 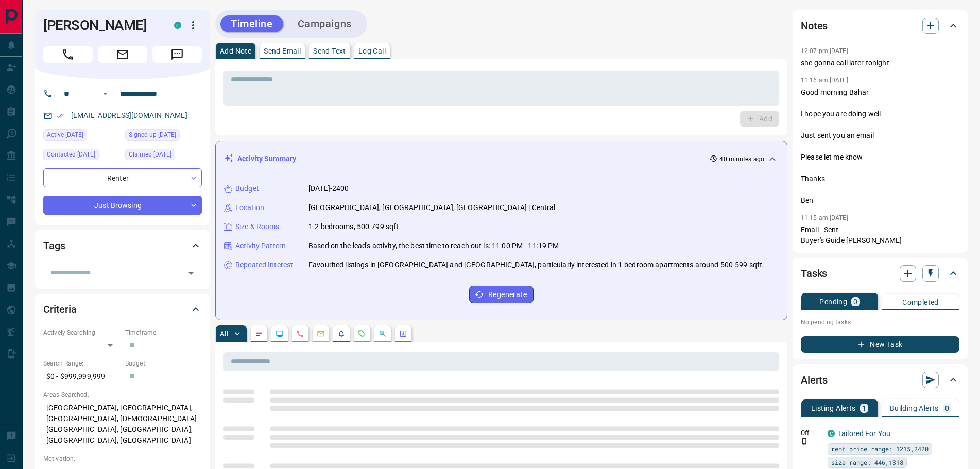 I want to click on span: rent price range: 1215,2420, so click(x=880, y=449).